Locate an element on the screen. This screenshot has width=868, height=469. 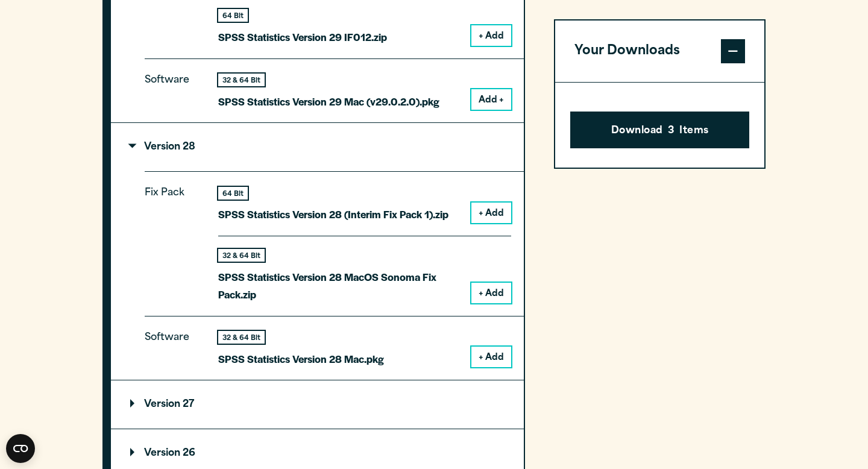
p: Version 28 is located at coordinates (163, 147).